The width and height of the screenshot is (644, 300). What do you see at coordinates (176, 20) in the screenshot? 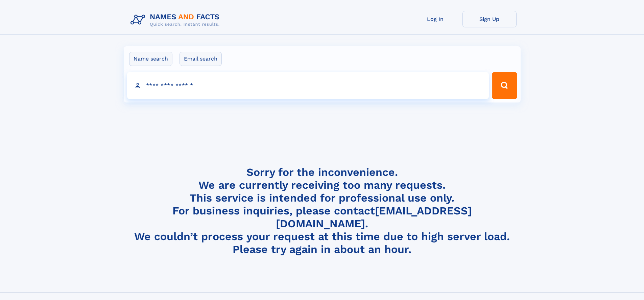
I see `img: Logo Names and Facts` at bounding box center [176, 20].